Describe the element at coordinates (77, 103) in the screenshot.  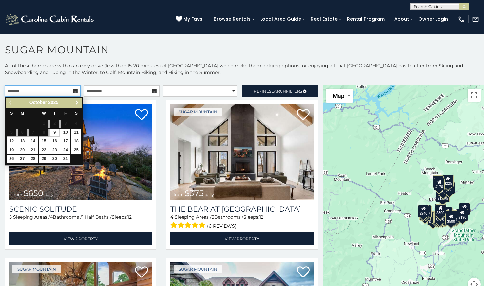
I see `span: Next` at that location.